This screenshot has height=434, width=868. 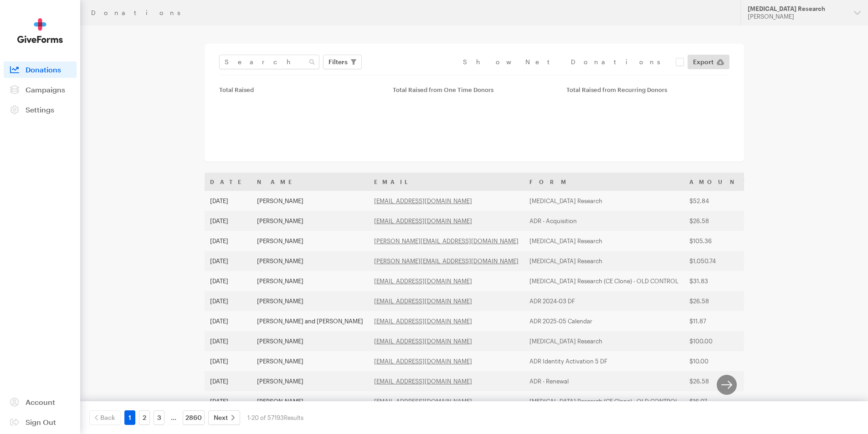 What do you see at coordinates (40, 70) in the screenshot?
I see `a: Donations` at bounding box center [40, 70].